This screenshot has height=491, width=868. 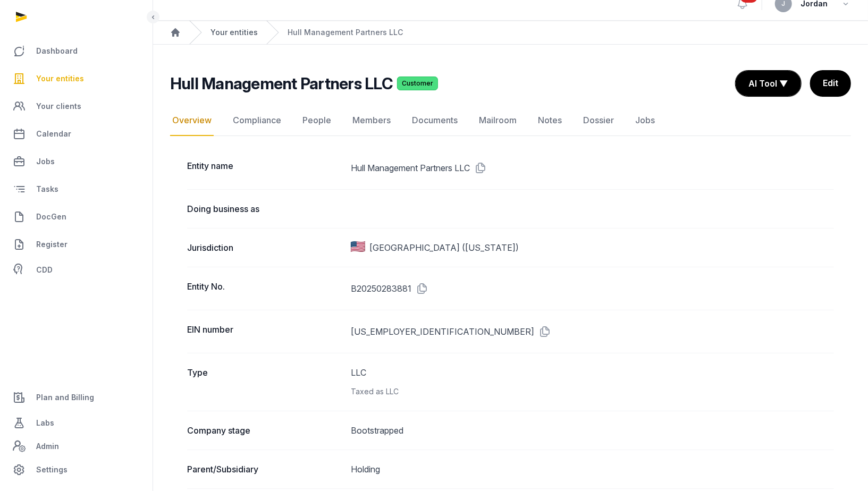 What do you see at coordinates (264, 209) in the screenshot?
I see `dt: Doing business as` at bounding box center [264, 209].